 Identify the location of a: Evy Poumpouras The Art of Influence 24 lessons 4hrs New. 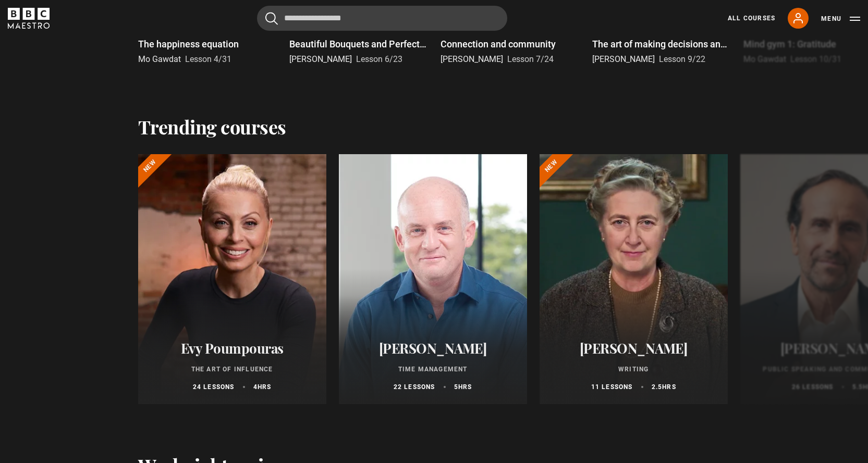
(232, 279).